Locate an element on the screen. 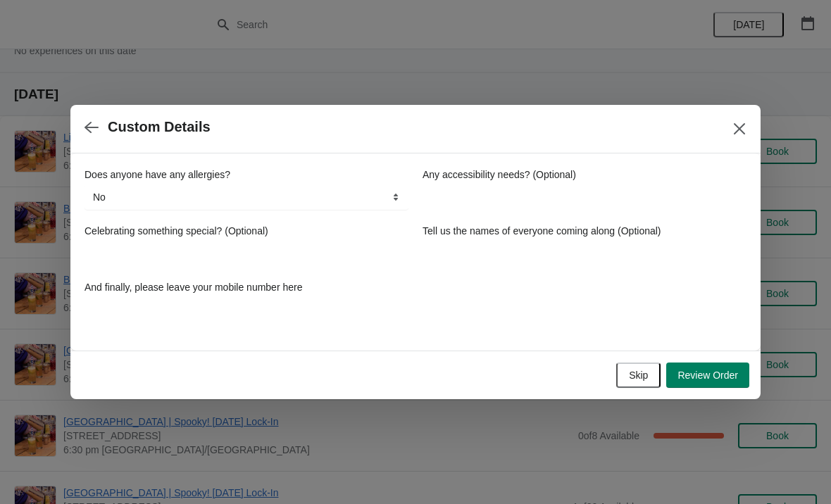 The height and width of the screenshot is (504, 831). button: Skip is located at coordinates (638, 375).